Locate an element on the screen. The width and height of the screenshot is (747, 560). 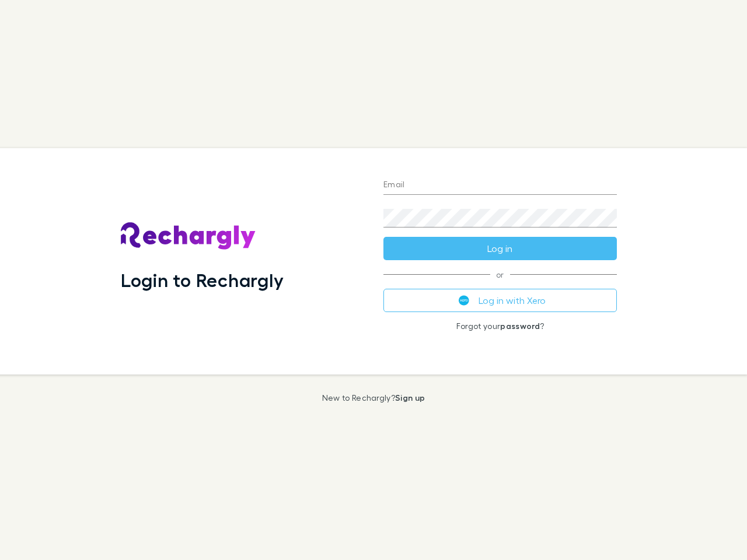
a: Sign up is located at coordinates (409, 397).